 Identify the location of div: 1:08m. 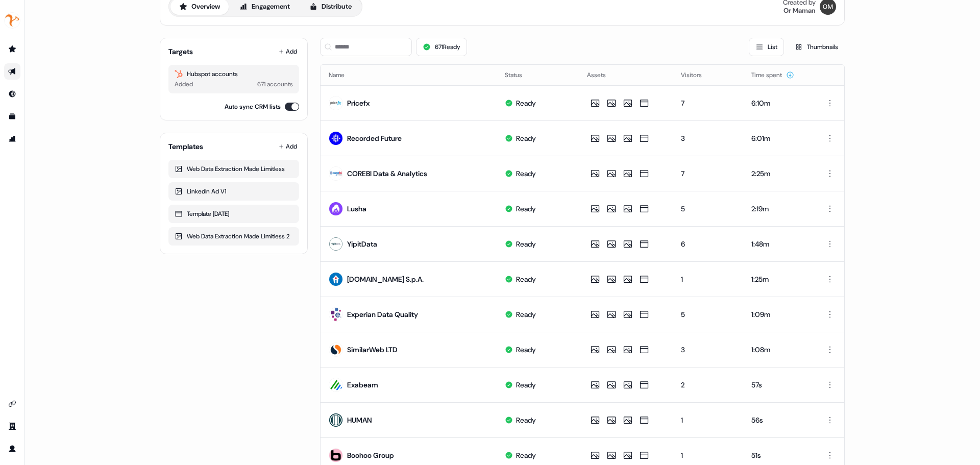
(776, 350).